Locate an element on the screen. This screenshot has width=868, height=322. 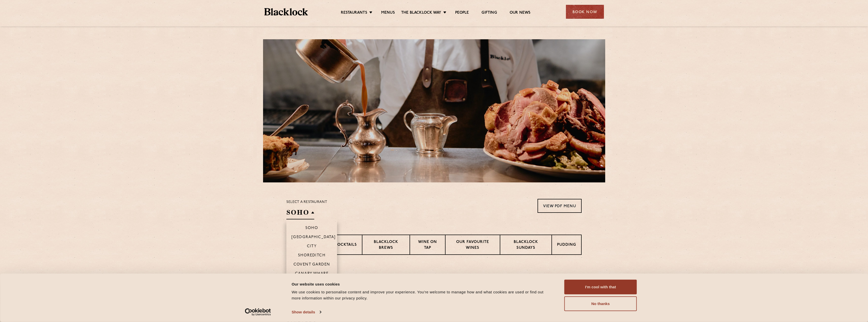
p: Wine on Tap is located at coordinates (427, 245).